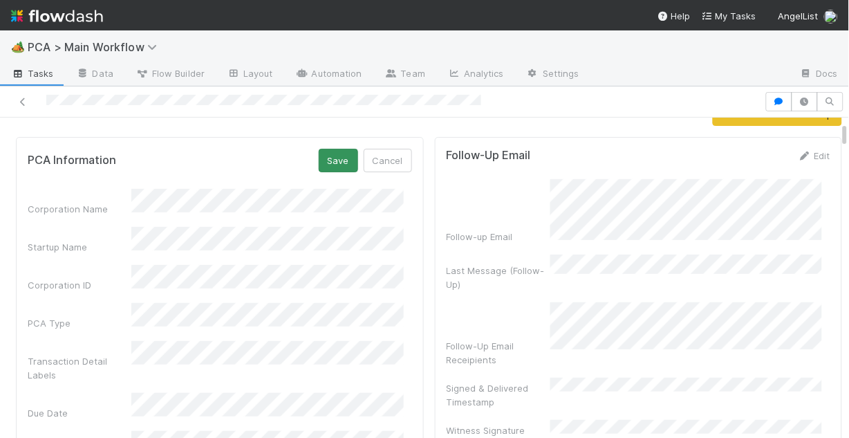 This screenshot has width=849, height=438. Describe the element at coordinates (80, 323) in the screenshot. I see `div: PCA Type` at that location.